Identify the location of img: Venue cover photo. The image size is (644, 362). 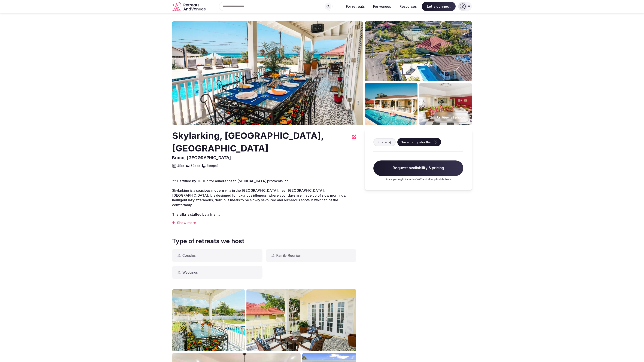
(268, 73).